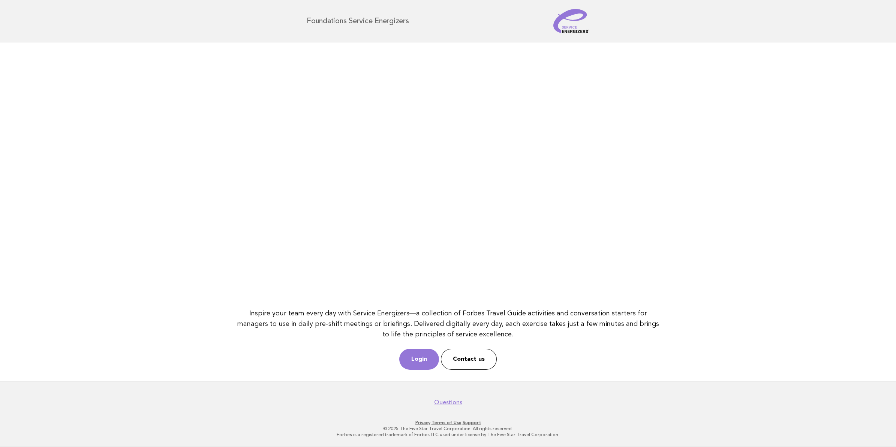  I want to click on a: Privacy, so click(423, 423).